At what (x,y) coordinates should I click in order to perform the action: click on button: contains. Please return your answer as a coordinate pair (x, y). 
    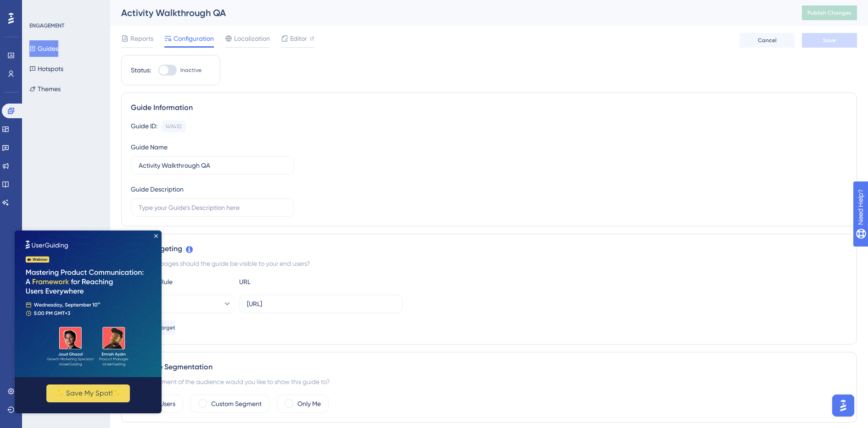
    Looking at the image, I should click on (182, 304).